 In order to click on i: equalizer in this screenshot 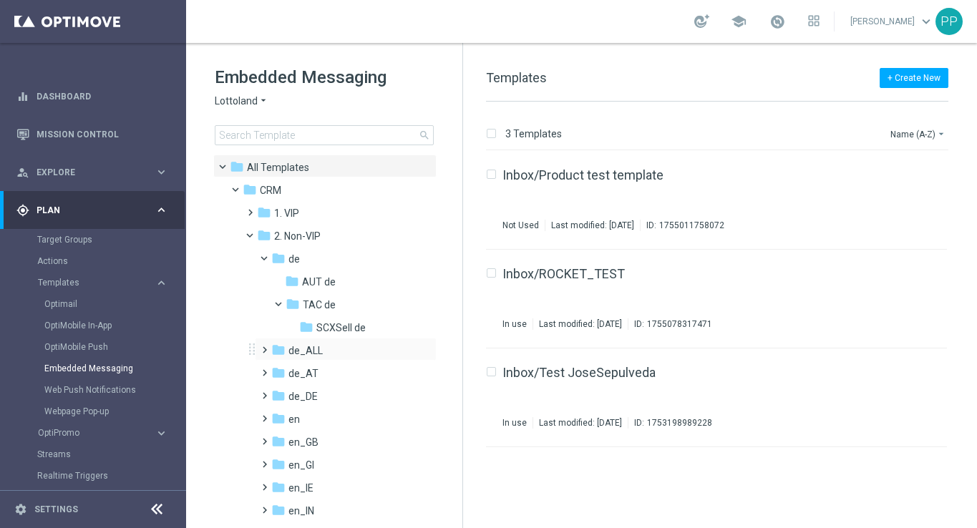, I will do `click(23, 97)`.